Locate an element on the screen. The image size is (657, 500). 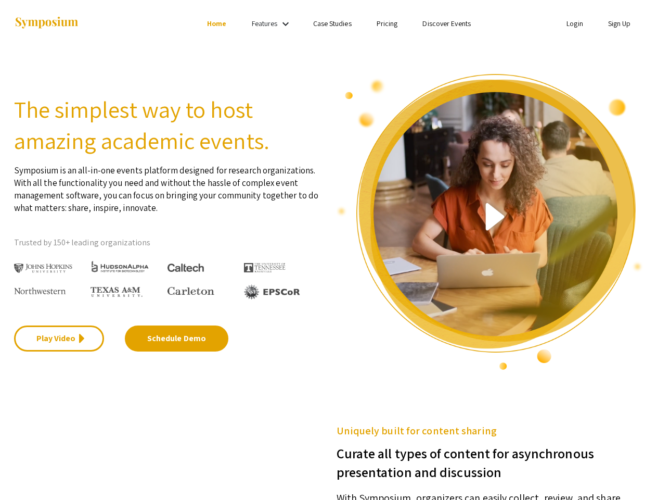
img: The University of Tennessee is located at coordinates (265, 268).